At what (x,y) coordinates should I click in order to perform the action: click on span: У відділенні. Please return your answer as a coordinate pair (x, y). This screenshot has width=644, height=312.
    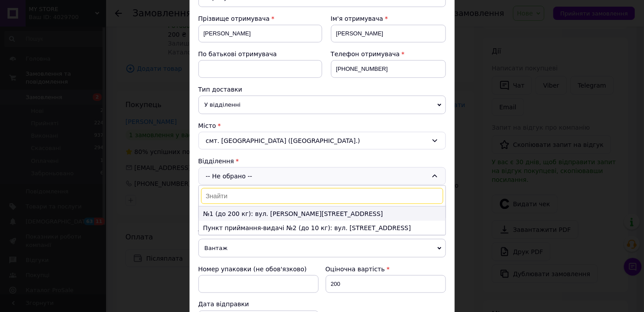
    Looking at the image, I should click on (322, 105).